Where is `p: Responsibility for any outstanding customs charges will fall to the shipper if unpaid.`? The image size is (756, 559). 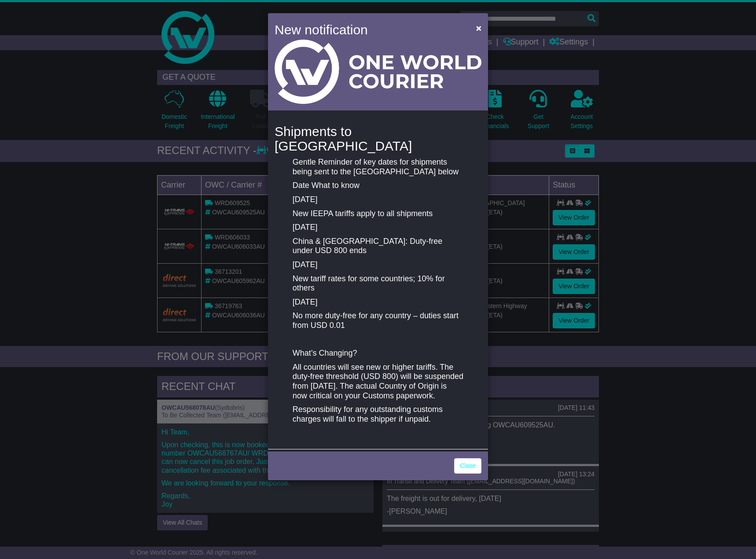
p: Responsibility for any outstanding customs charges will fall to the shipper if unpaid. is located at coordinates (378, 415).